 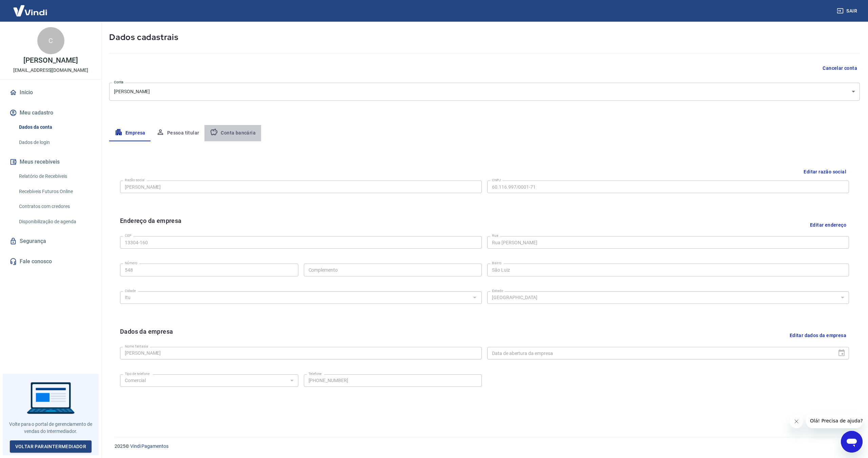 I want to click on a: Recebíveis Futuros Online, so click(x=54, y=191).